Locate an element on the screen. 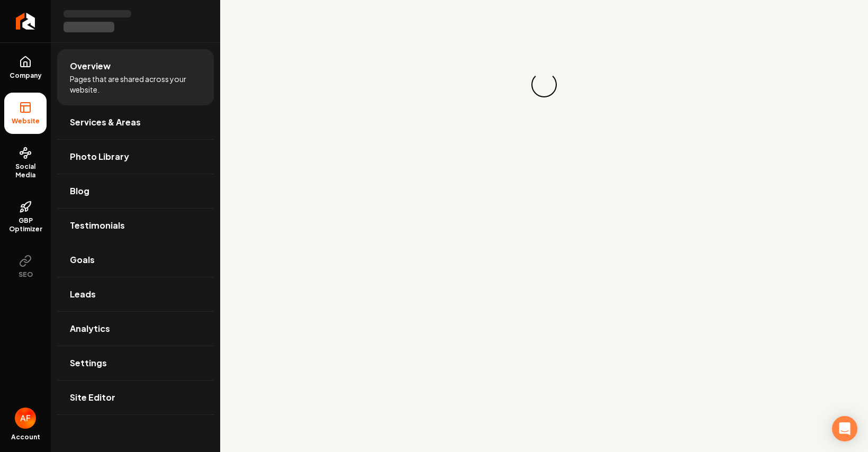  span: GBP Optimizer is located at coordinates (25, 225).